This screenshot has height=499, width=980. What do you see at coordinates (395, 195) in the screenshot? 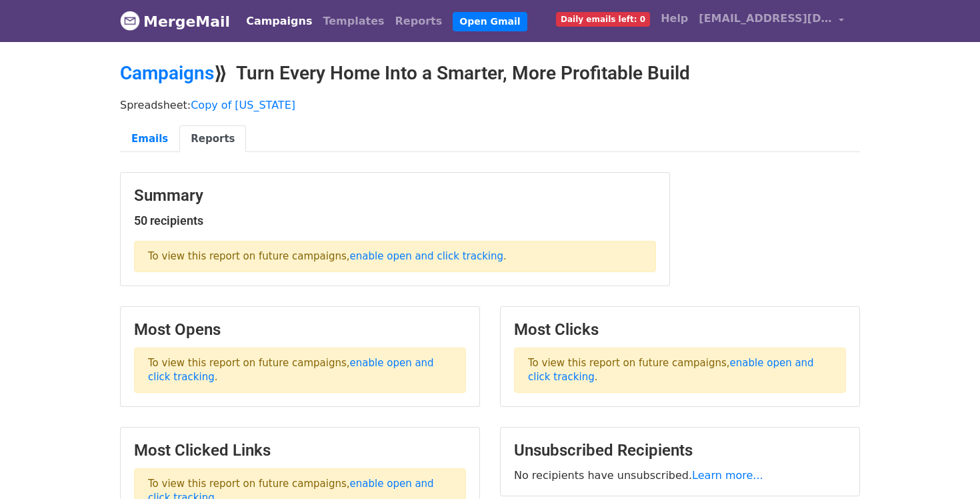
I see `h3: Summary` at bounding box center [395, 195].